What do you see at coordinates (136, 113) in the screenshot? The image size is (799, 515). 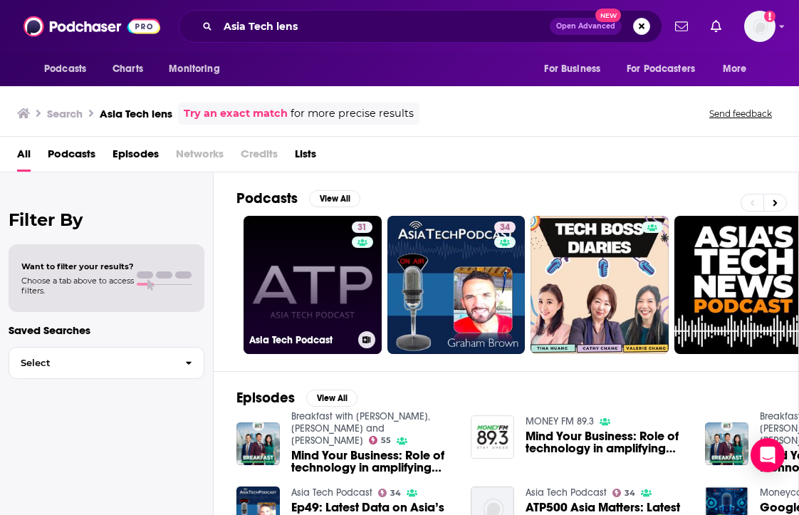 I see `h3: Asia Tech lens` at bounding box center [136, 113].